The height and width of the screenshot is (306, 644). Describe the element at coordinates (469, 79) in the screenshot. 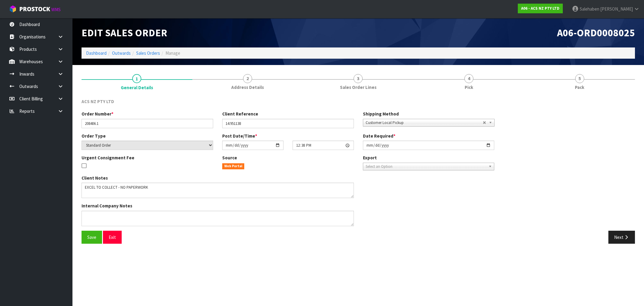

I see `span: 4` at that location.